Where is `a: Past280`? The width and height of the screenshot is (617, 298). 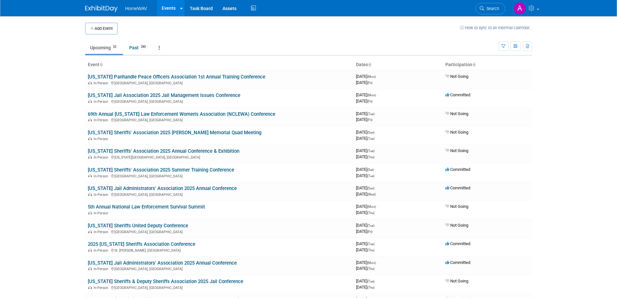 a: Past280 is located at coordinates (138, 48).